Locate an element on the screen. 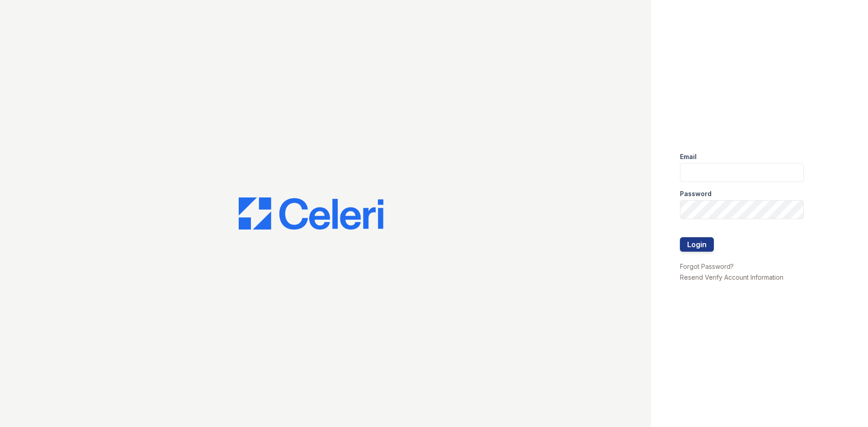 Image resolution: width=868 pixels, height=427 pixels. a: Resend Verify Account Information is located at coordinates (731, 277).